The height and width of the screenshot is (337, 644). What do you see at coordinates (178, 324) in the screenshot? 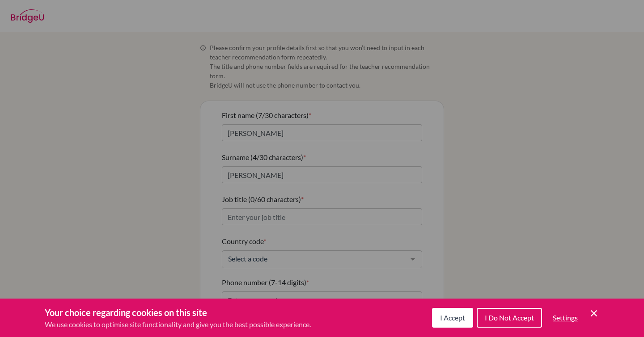
I see `p: We use cookies to optimise site functionality and give you the best possible experience.` at bounding box center [178, 324].